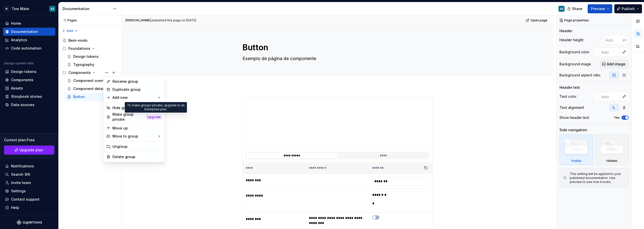 This screenshot has height=229, width=644. Describe the element at coordinates (137, 108) in the screenshot. I see `div: Hide group` at that location.